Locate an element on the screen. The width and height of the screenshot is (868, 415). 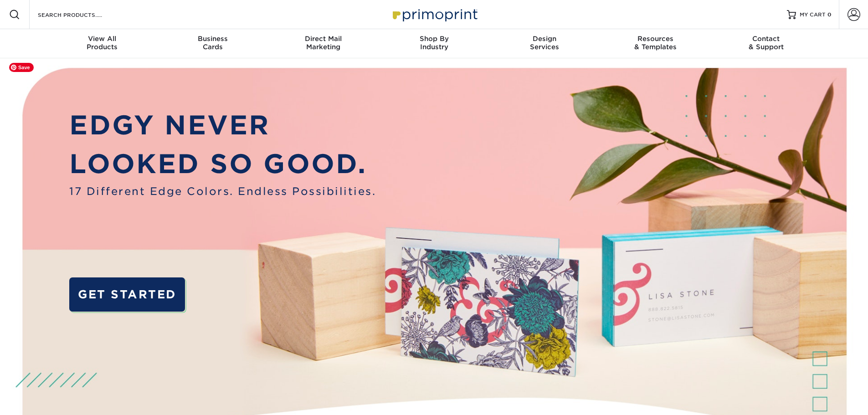
div: Marketing is located at coordinates (323, 43).